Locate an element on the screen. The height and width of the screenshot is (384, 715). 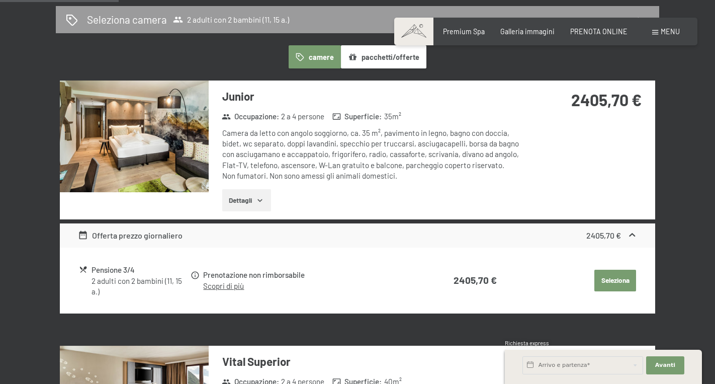
a: Galleria immagini is located at coordinates (528, 31).